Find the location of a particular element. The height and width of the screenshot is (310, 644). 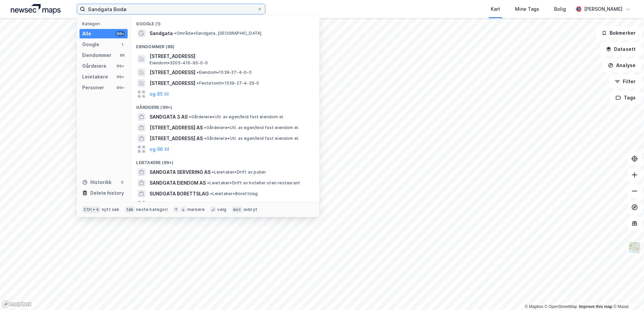

div: Ctrl + k is located at coordinates (91, 210).